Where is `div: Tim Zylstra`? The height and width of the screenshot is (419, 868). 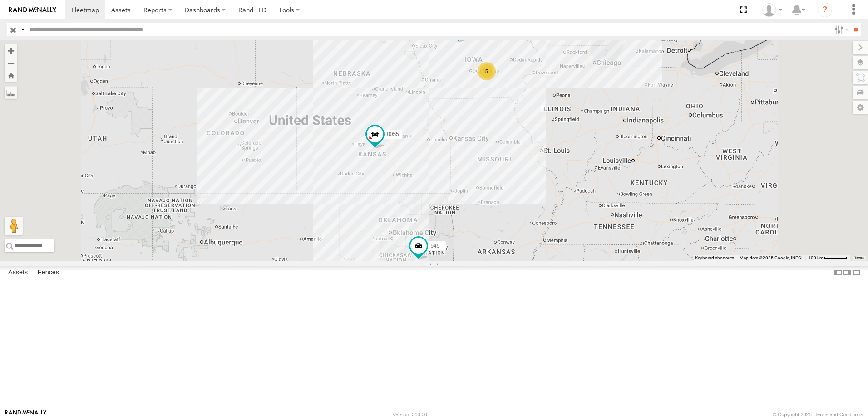 div: Tim Zylstra is located at coordinates (772, 10).